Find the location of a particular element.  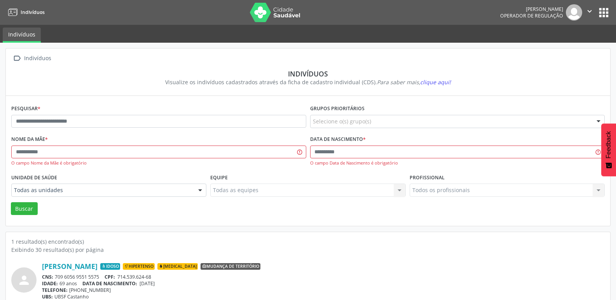

span: Hipertenso is located at coordinates (139, 267).